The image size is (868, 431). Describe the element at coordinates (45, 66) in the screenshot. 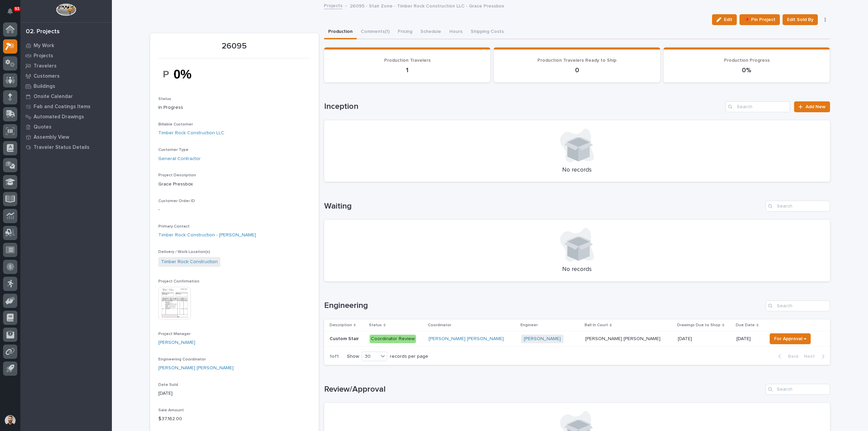

I see `p: Travelers` at that location.